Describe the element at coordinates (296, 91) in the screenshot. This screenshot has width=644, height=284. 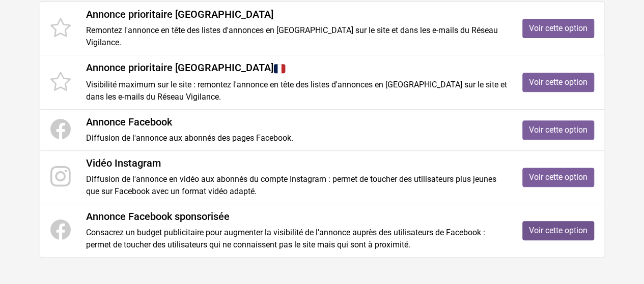
I see `p: Visibilité maximum sur le site : remontez l'annonce en tête des listes d'annonces en [GEOGRAPHIC_...` at that location.